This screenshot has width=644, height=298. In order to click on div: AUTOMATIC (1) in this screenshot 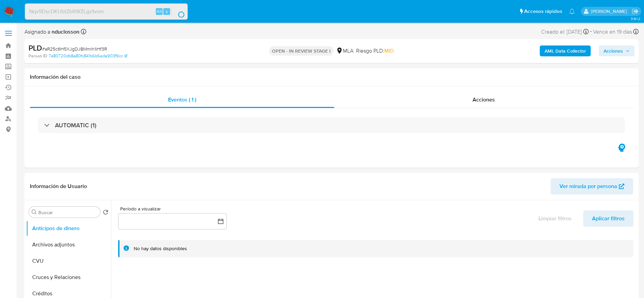, I will do `click(331, 125)`.